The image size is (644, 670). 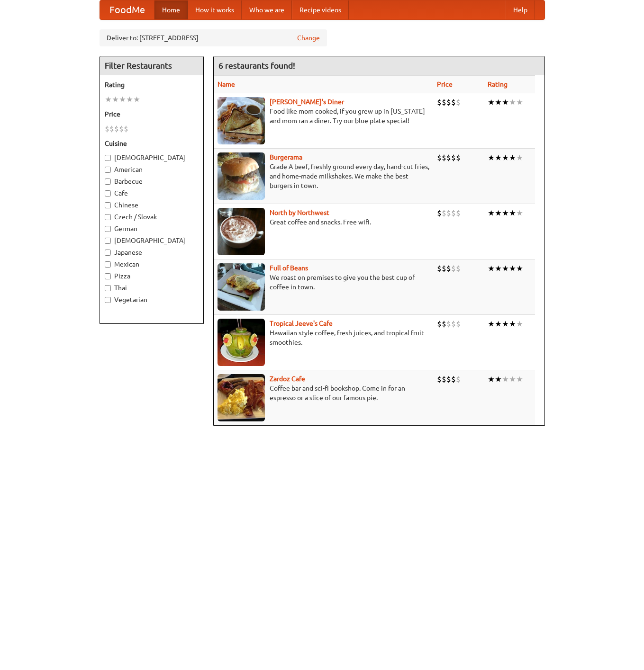 What do you see at coordinates (285, 157) in the screenshot?
I see `a: Burgerama` at bounding box center [285, 157].